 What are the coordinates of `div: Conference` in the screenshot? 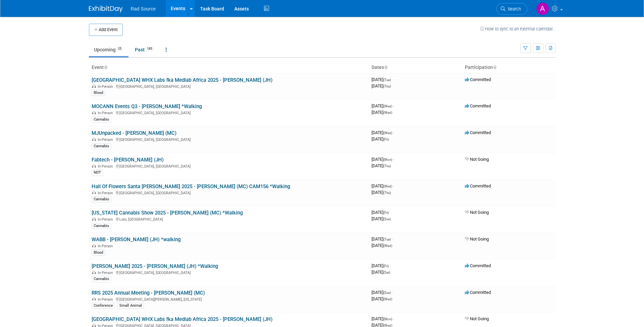 It's located at (103, 306).